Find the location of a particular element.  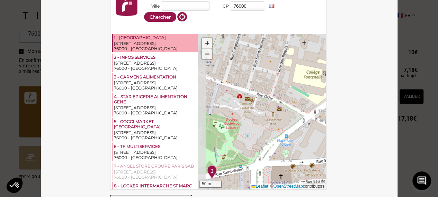

a: Zoom in is located at coordinates (207, 43).